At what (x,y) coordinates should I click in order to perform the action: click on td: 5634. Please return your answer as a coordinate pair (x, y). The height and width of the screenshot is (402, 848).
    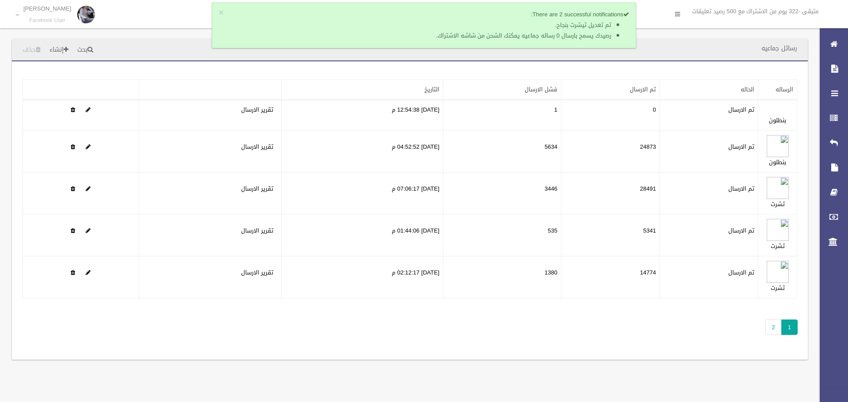
    Looking at the image, I should click on (502, 152).